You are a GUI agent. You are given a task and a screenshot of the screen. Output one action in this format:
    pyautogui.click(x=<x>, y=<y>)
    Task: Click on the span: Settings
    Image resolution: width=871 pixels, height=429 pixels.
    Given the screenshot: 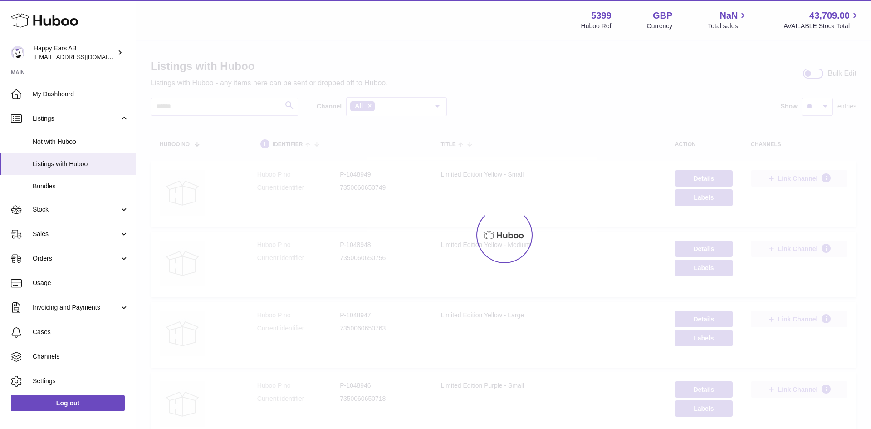 What is the action you would take?
    pyautogui.click(x=81, y=381)
    